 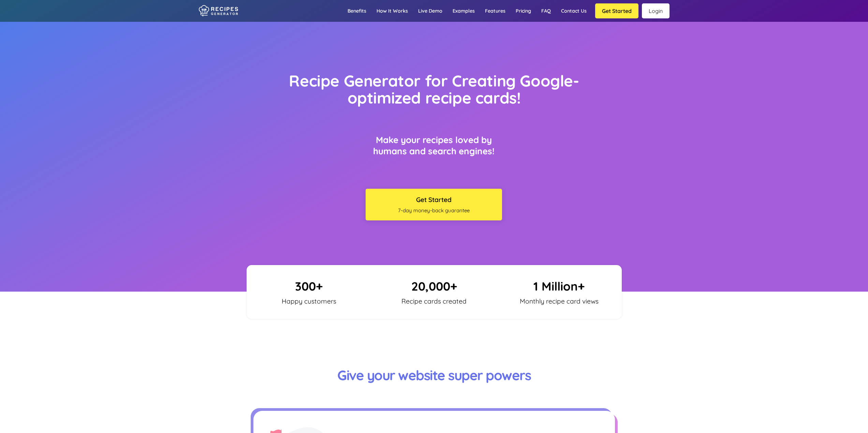 What do you see at coordinates (430, 11) in the screenshot?
I see `a: Live demo` at bounding box center [430, 11].